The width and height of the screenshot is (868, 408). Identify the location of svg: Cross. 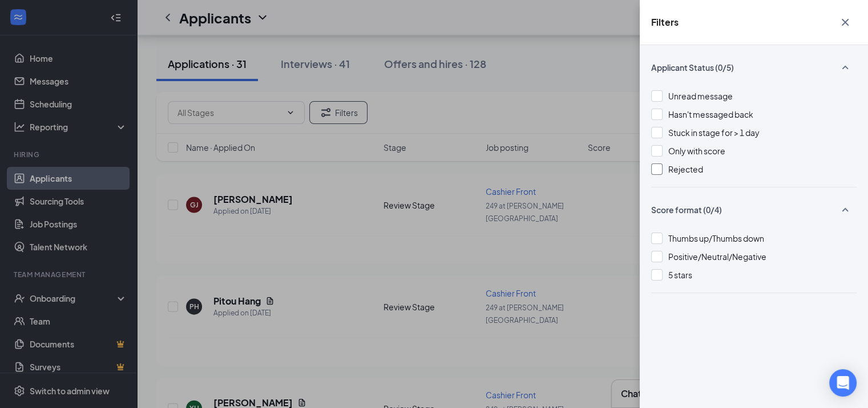
(845, 22).